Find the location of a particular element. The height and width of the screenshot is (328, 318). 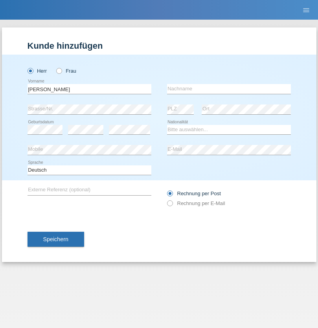

input: Rechnung per E-Mail is located at coordinates (169, 205).